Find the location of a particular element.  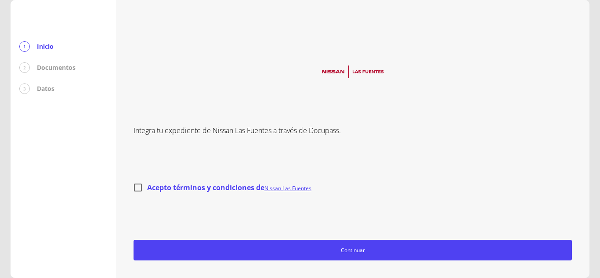

div: 3 is located at coordinates (25, 89).